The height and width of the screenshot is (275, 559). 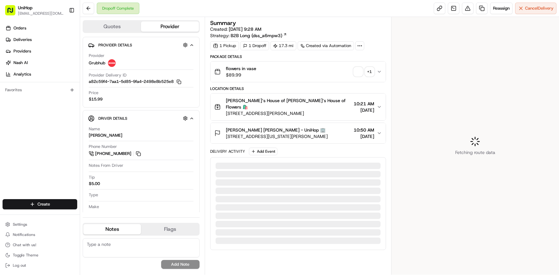 What do you see at coordinates (21, 63) in the screenshot?
I see `span: Nash AI` at bounding box center [21, 63].